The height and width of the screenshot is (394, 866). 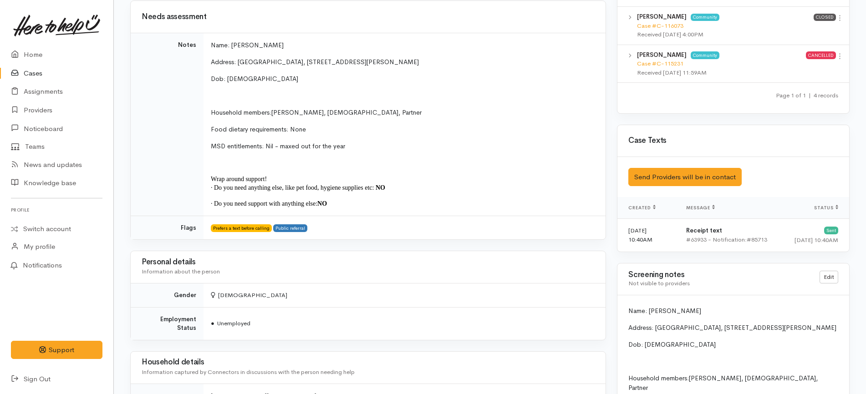 I want to click on span: Public referral, so click(x=290, y=228).